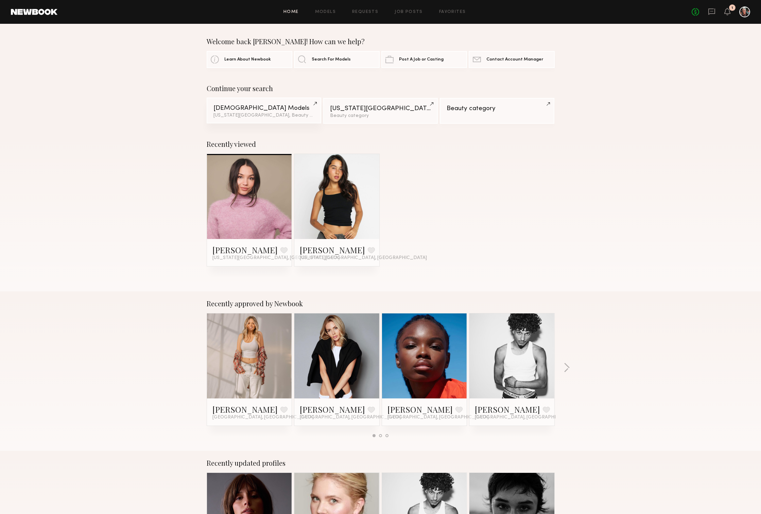 This screenshot has height=514, width=761. I want to click on div: Recently viewed, so click(381, 144).